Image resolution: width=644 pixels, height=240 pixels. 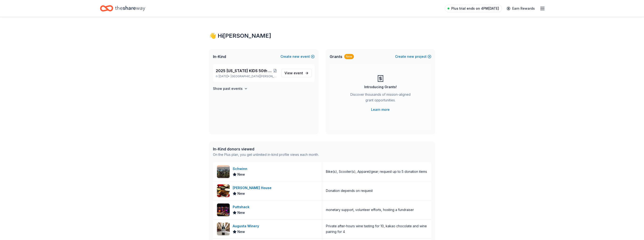 I want to click on div: Bike(s), Scooter(s), Apparel/gear; request up to 5 donation items, so click(x=377, y=171).